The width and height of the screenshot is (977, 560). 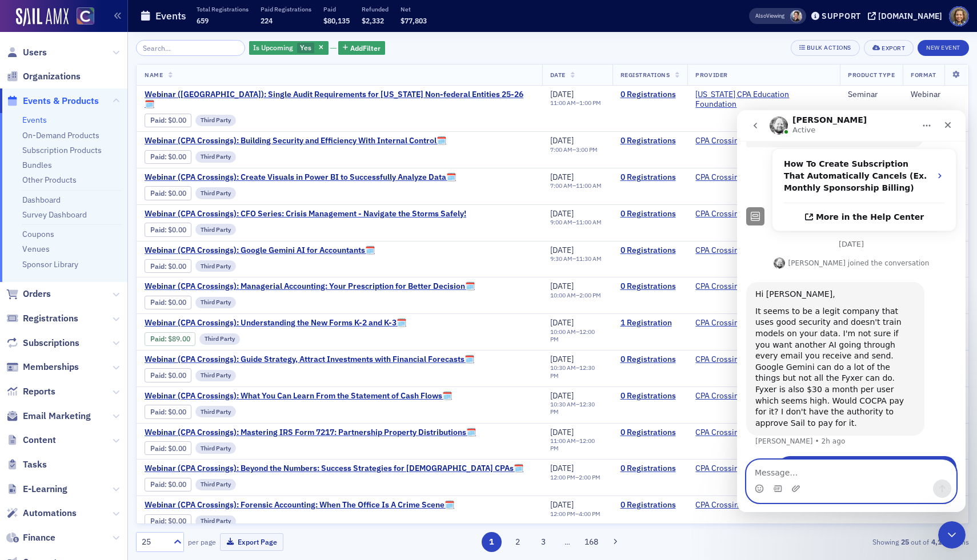 What do you see at coordinates (871, 75) in the screenshot?
I see `span: Product Type` at bounding box center [871, 75].